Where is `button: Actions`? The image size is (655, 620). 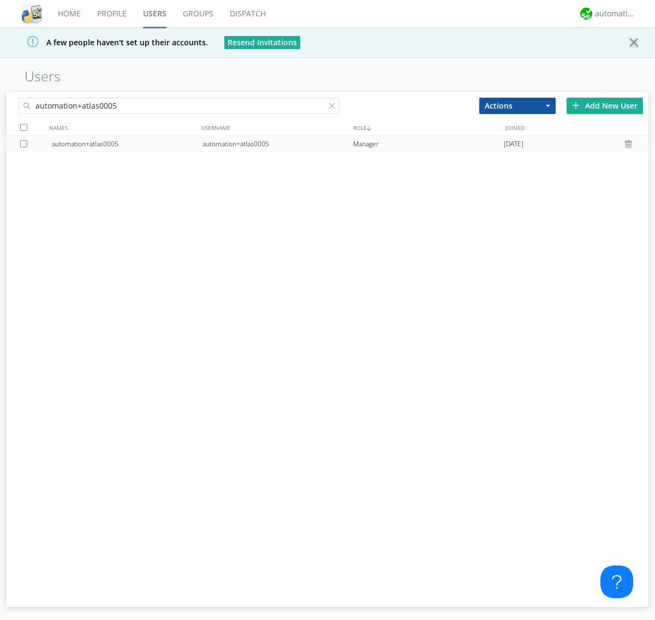
button: Actions is located at coordinates (517, 106).